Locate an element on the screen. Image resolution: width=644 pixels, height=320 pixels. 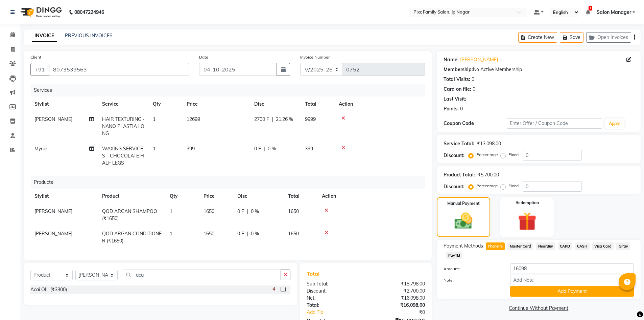
img: _cash.svg is located at coordinates (464, 221).